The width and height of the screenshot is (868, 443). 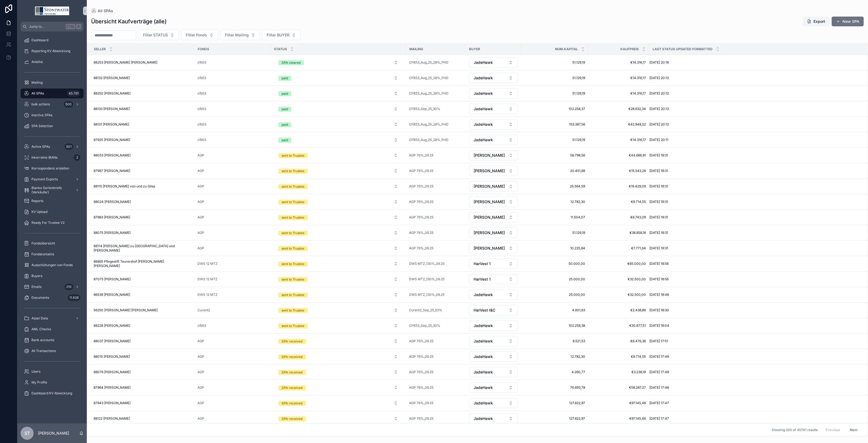 I want to click on a: KV Upload, so click(x=52, y=212).